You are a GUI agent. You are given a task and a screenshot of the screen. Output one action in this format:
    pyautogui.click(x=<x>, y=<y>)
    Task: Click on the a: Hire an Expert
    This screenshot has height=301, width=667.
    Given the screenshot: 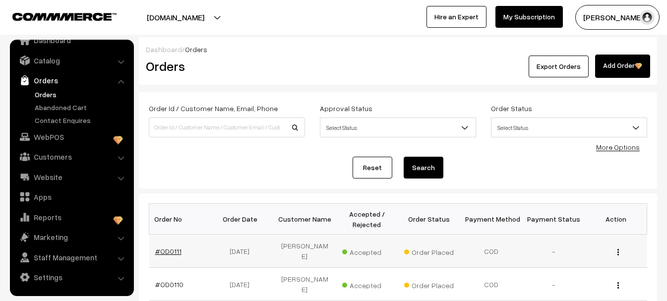 What is the action you would take?
    pyautogui.click(x=456, y=17)
    